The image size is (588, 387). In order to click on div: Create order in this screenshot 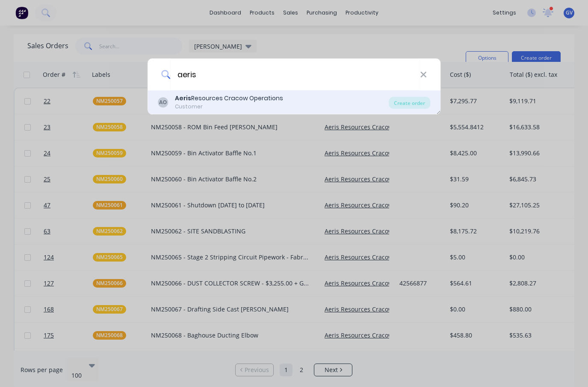, I will do `click(409, 103)`.